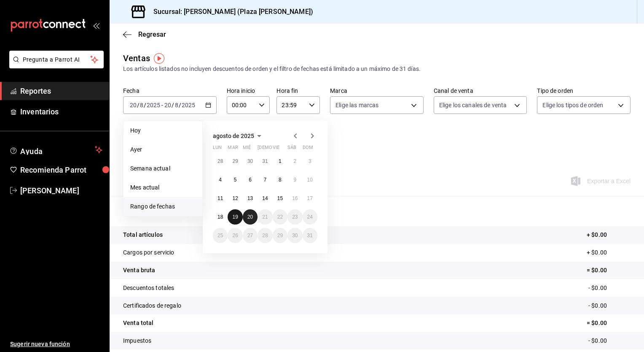 The image size is (644, 352). I want to click on button: 27 de agosto de 2025, so click(250, 235).